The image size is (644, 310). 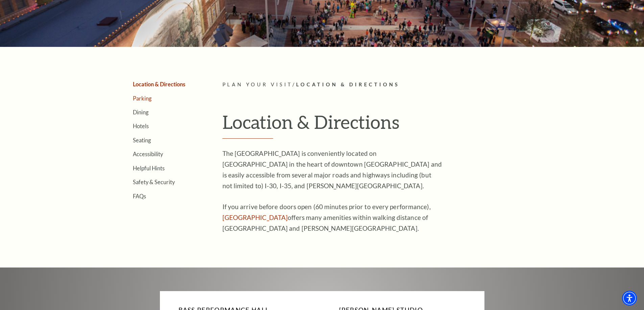 What do you see at coordinates (332, 218) in the screenshot?
I see `p: If you arrive before doors open (60 minutes prior to every performance), offers many amenities wi...` at bounding box center [332, 218].